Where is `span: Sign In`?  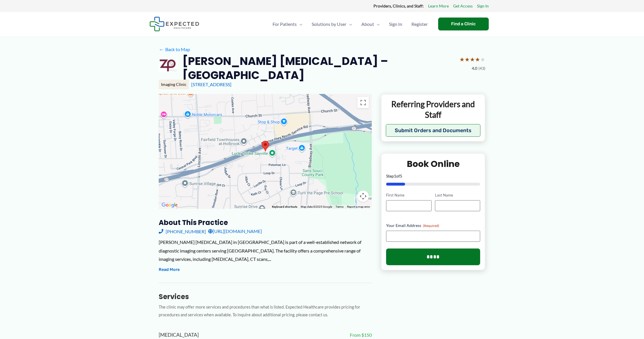 span: Sign In is located at coordinates (395, 24).